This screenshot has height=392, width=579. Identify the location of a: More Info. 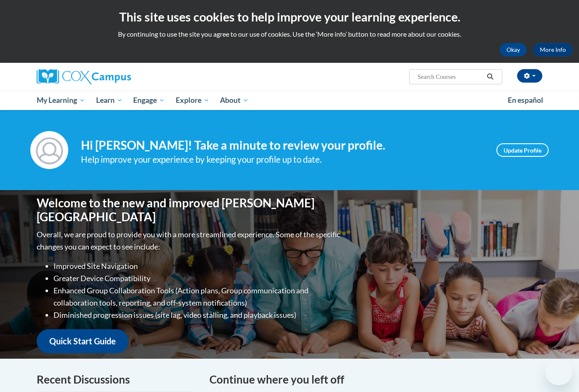
(554, 50).